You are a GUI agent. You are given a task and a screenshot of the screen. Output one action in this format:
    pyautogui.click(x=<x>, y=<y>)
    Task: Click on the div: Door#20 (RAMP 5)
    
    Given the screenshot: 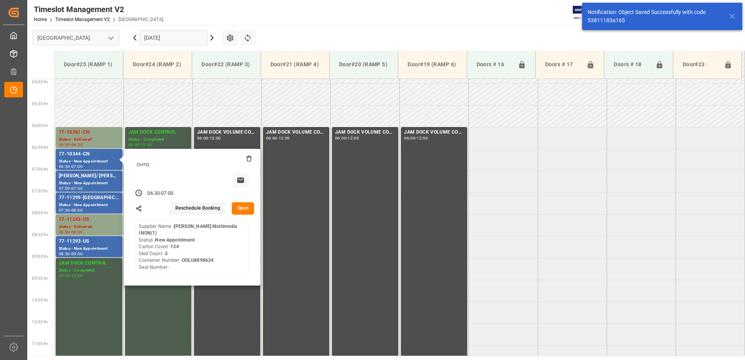 What is the action you would take?
    pyautogui.click(x=363, y=64)
    